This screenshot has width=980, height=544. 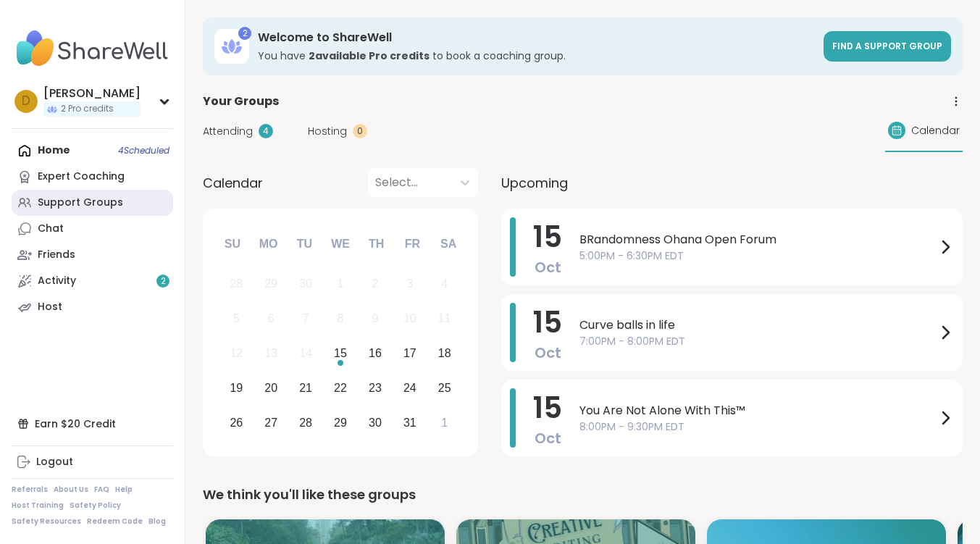 What do you see at coordinates (444, 284) in the screenshot?
I see `div: 4` at bounding box center [444, 284].